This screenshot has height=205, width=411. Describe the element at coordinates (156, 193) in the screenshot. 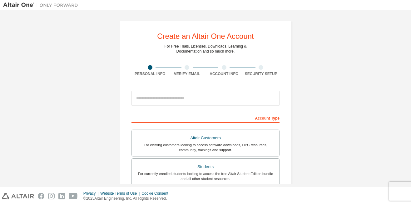

I see `div: Cookie Consent` at that location.